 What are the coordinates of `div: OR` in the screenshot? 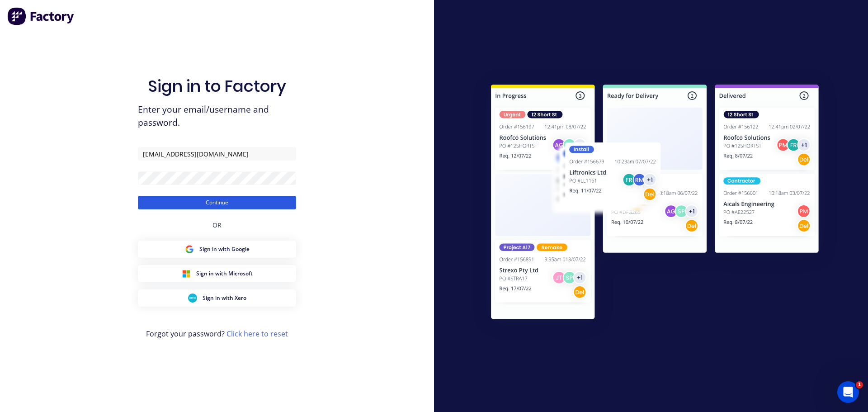 It's located at (217, 225).